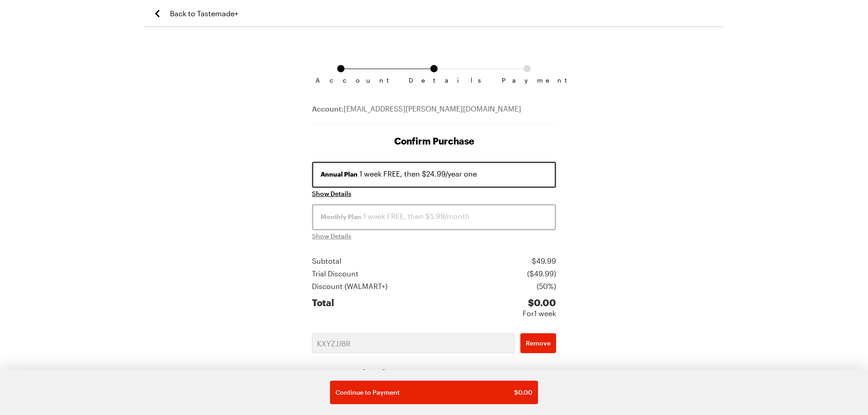  What do you see at coordinates (434, 216) in the screenshot?
I see `div: 1 week FREE, then $5.99/month` at bounding box center [434, 216].